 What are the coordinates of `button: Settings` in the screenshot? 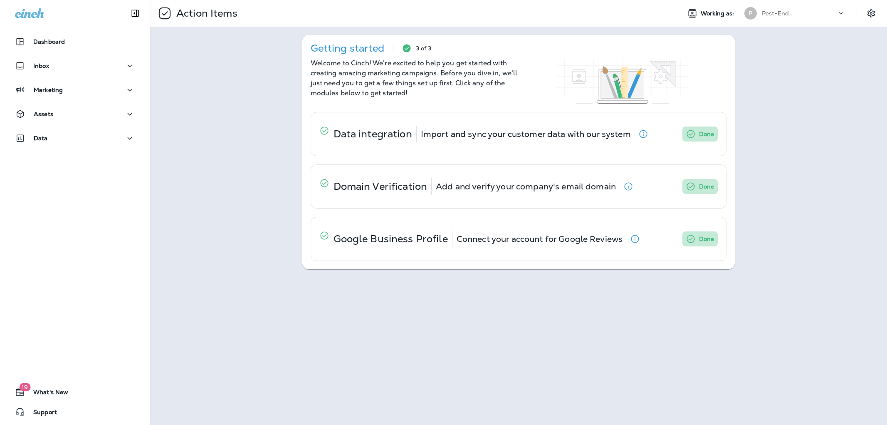 It's located at (871, 13).